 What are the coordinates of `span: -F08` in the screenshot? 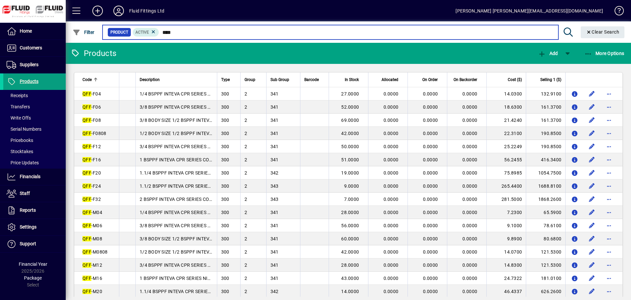 It's located at (92, 120).